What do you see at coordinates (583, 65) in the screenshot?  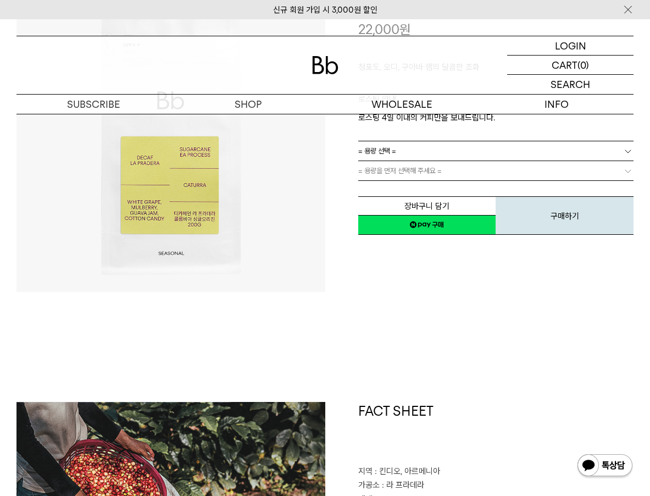 I see `p: (0)` at bounding box center [583, 65].